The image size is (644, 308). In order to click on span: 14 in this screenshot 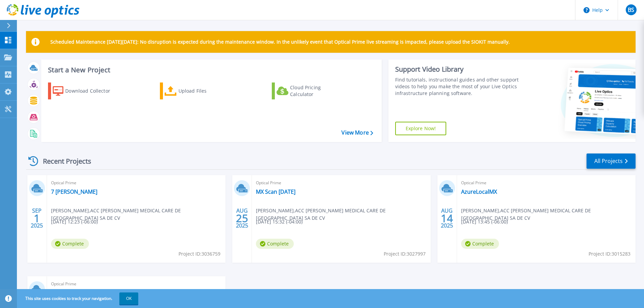, I will do `click(447, 218)`.